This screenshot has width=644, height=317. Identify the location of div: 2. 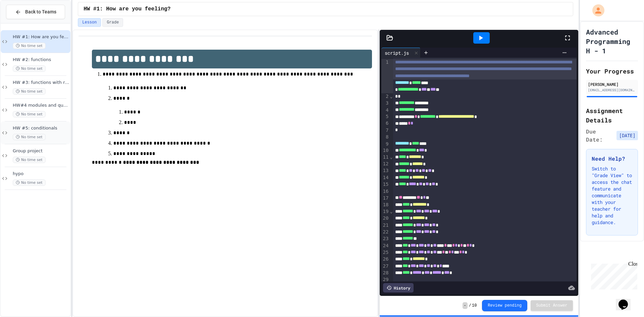
(386, 97).